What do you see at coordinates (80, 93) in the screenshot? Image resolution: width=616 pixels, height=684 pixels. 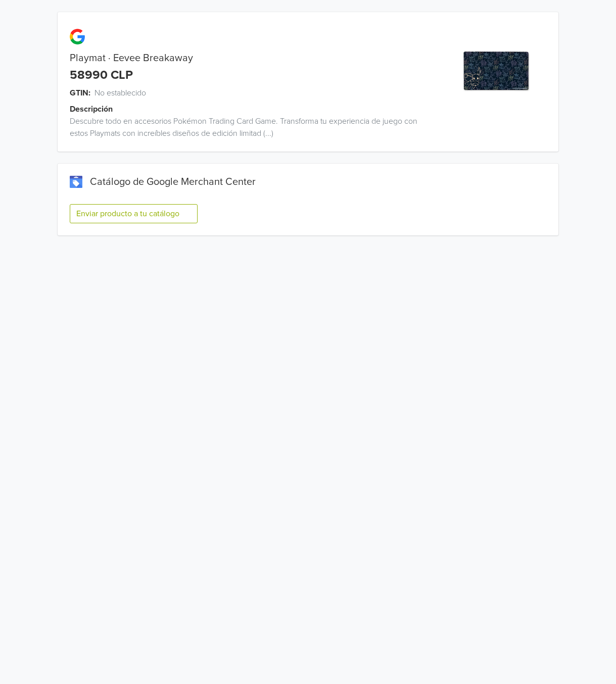 I see `span: GTIN:` at bounding box center [80, 93].